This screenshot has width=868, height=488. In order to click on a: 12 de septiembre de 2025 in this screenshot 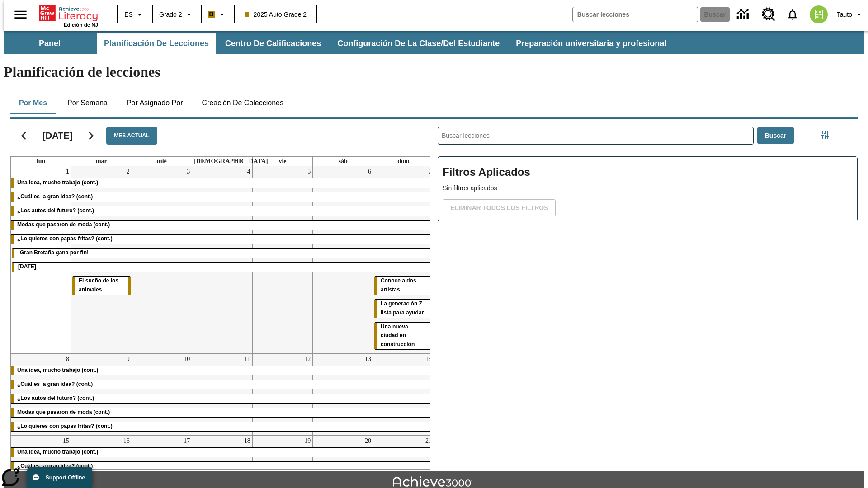, I will do `click(307, 359)`.